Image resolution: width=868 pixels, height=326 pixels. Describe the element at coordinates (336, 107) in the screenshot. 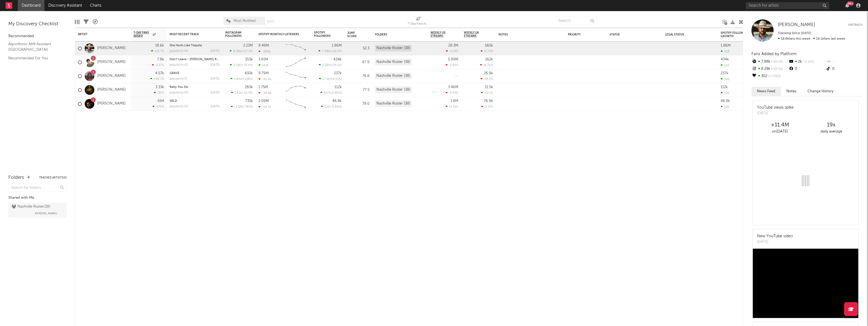

I see `span: -9.66 %` at that location.